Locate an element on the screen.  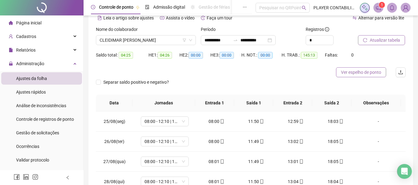
button: Atualizar tabela is located at coordinates (381, 40).